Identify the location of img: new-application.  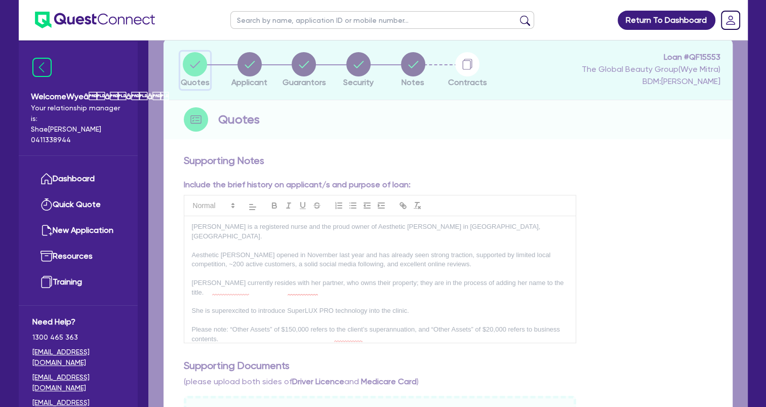
(47, 230).